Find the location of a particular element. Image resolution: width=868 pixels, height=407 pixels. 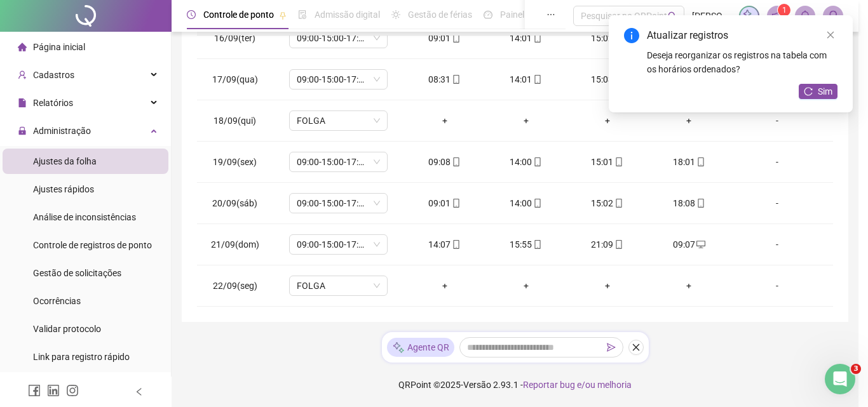

a: Close is located at coordinates (830, 35).